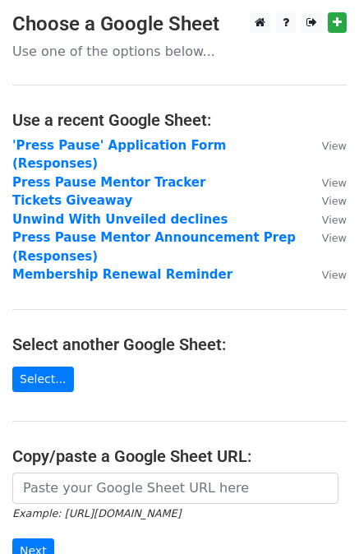 The width and height of the screenshot is (359, 554). I want to click on a: Unwind With Unveiled declines, so click(120, 219).